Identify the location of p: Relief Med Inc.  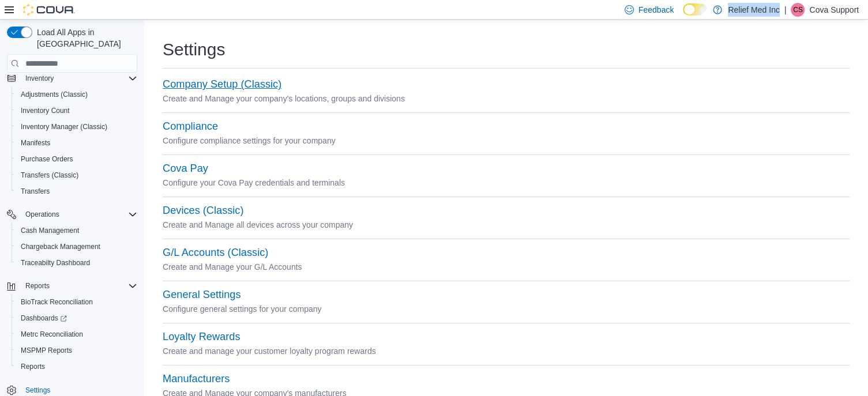
(753, 10).